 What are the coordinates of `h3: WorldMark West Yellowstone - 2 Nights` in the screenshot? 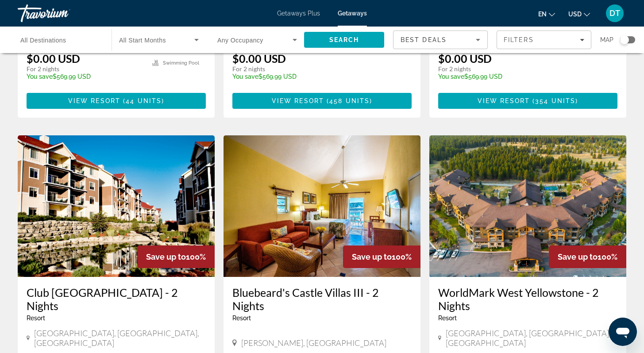 It's located at (528, 299).